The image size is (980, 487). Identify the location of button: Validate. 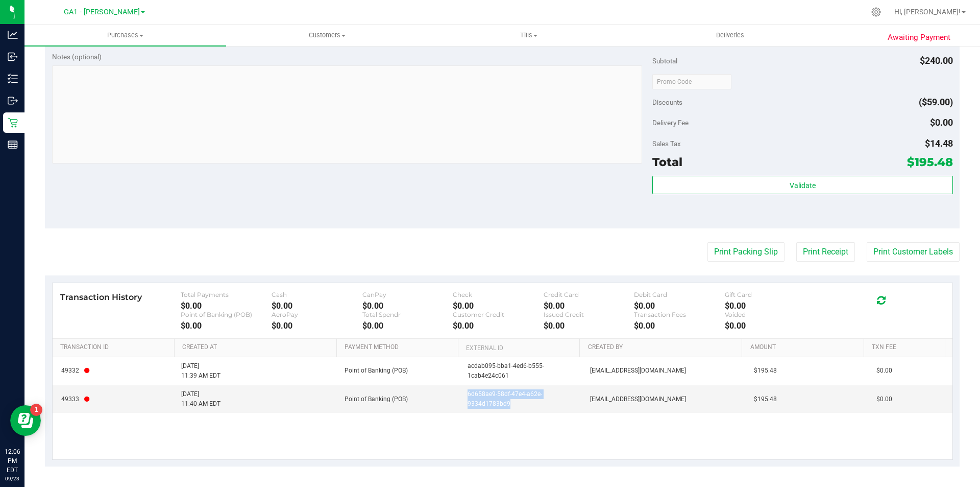
(803, 185).